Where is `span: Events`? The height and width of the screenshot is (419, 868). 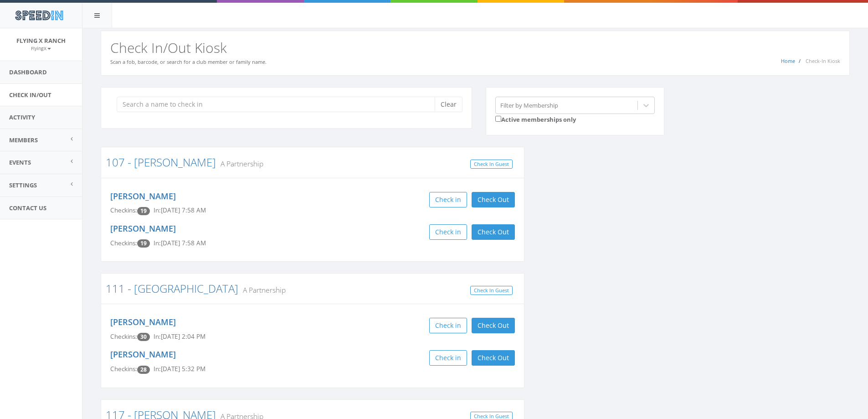 span: Events is located at coordinates (20, 163).